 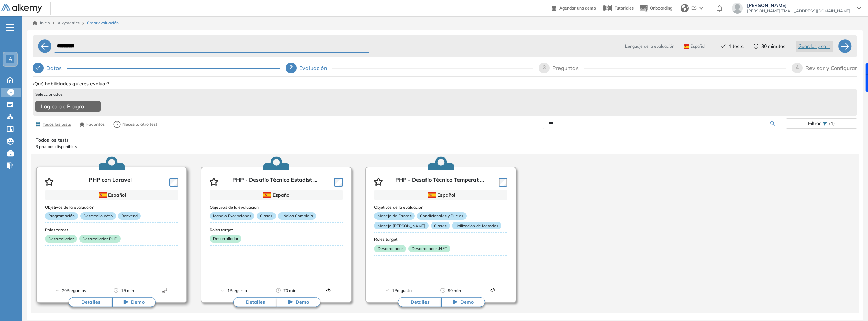 What do you see at coordinates (831, 68) in the screenshot?
I see `div: Revisar y Configurar` at bounding box center [831, 68].